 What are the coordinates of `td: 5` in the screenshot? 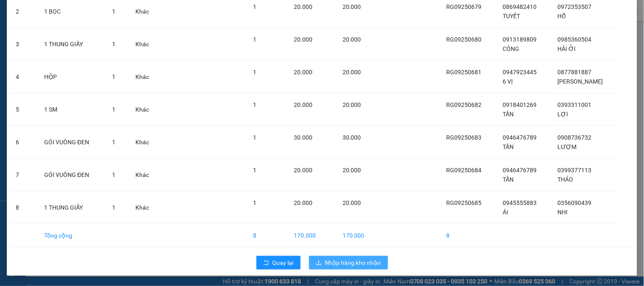 It's located at (23, 110).